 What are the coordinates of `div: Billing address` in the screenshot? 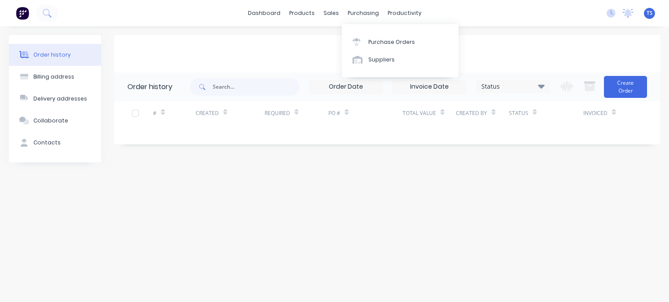 It's located at (54, 77).